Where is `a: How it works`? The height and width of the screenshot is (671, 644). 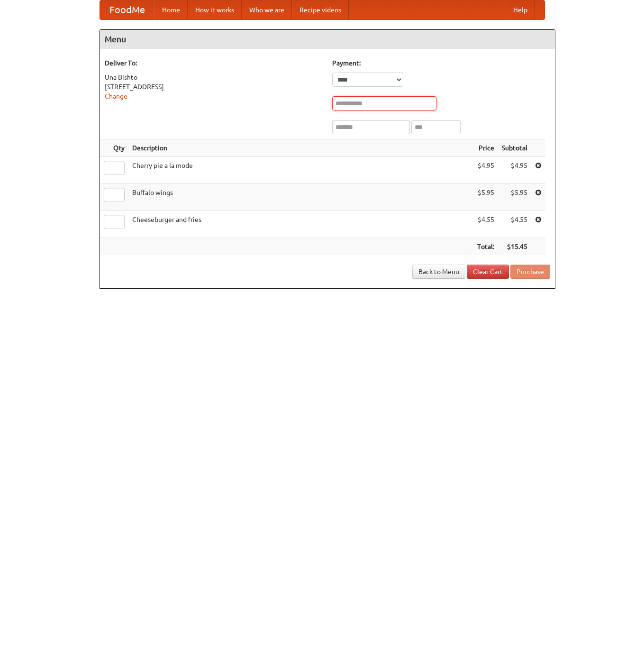
a: How it works is located at coordinates (215, 10).